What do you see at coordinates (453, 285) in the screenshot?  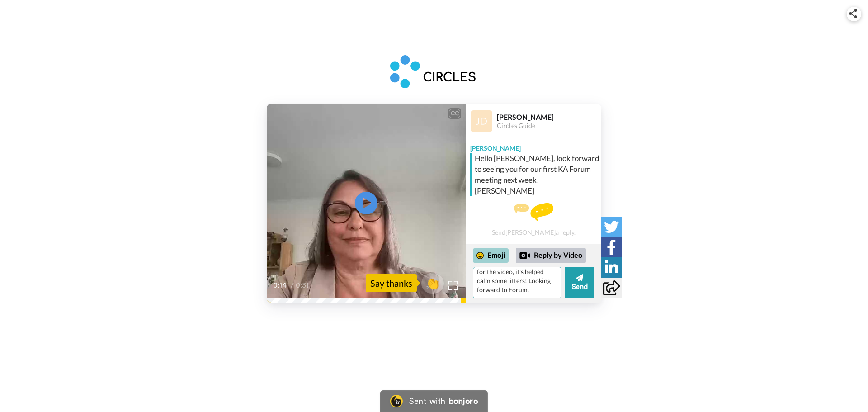 I see `img: Full screen` at bounding box center [453, 285].